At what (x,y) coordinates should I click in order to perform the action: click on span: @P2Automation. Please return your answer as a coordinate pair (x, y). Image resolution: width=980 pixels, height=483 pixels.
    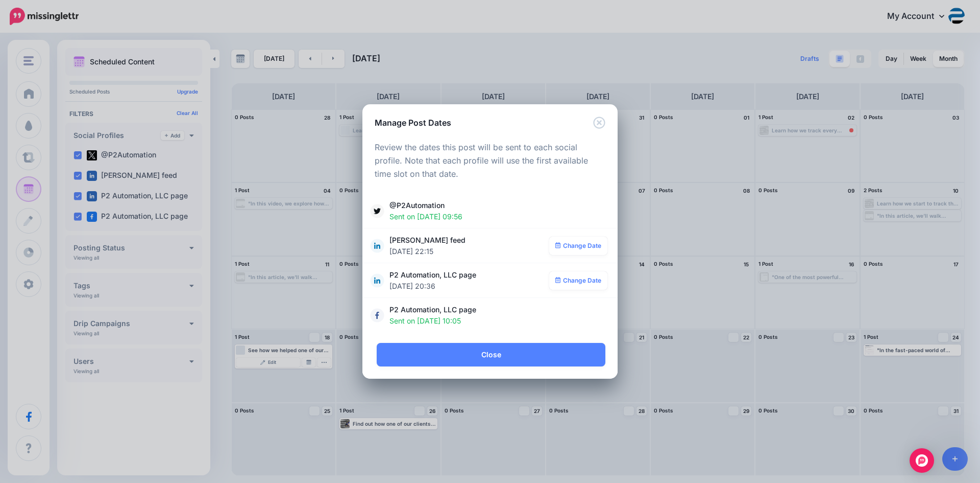
    Looking at the image, I should click on (470, 211).